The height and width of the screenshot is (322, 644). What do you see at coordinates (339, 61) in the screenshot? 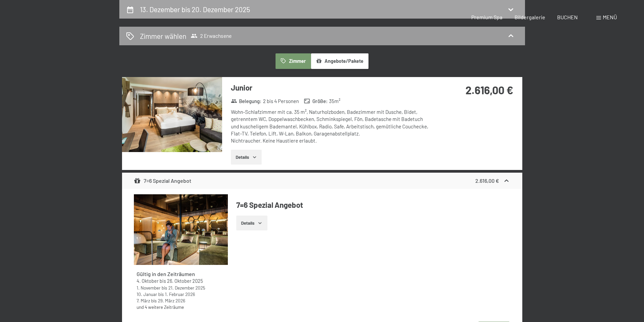
I see `button: Angebote/Pakete` at bounding box center [339, 61].